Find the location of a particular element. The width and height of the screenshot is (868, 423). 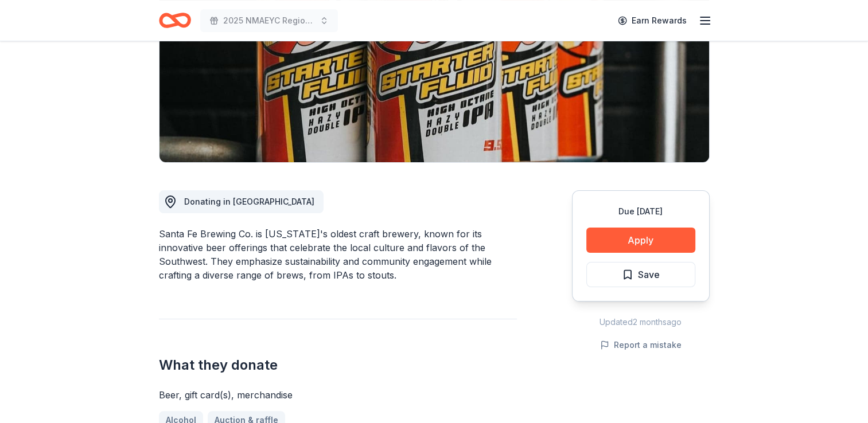

h2: What they donate is located at coordinates (338, 365).